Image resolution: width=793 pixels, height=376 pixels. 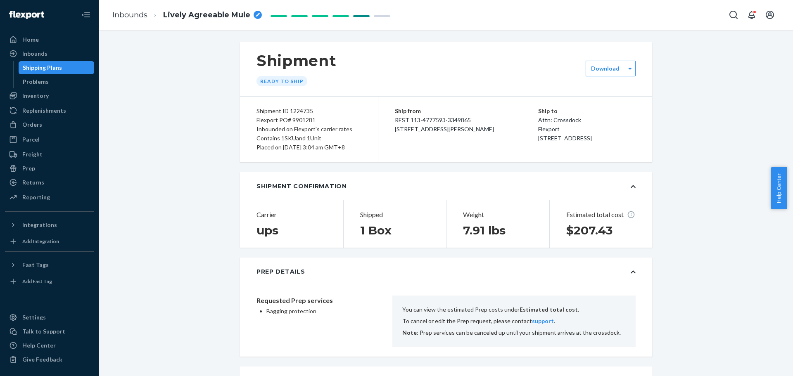 I want to click on button: Open notifications, so click(x=752, y=15).